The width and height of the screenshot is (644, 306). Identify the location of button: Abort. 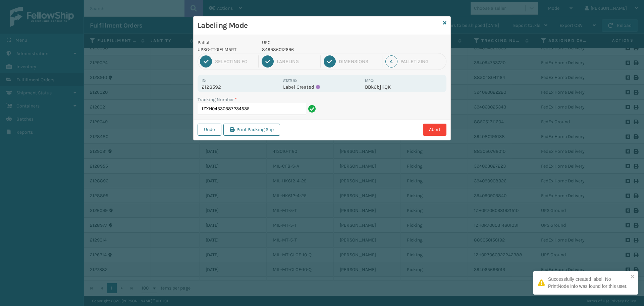
(435, 130).